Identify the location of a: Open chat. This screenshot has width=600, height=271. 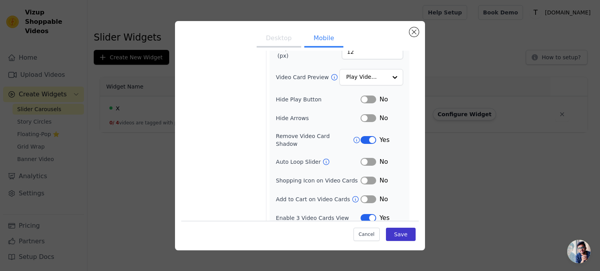
(579, 252).